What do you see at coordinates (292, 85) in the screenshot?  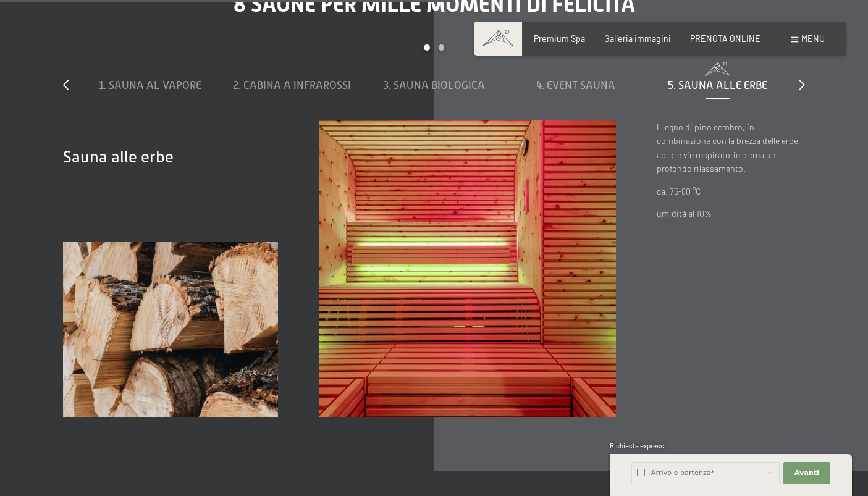 I see `span: 2. Cabina a infrarossi` at bounding box center [292, 85].